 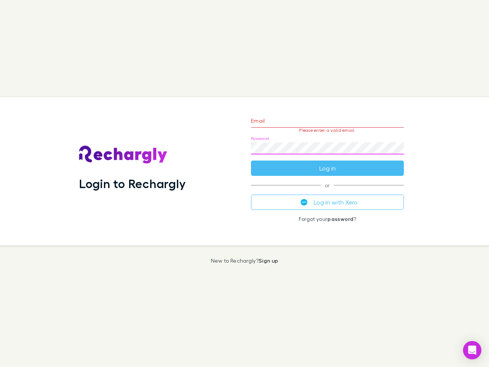 What do you see at coordinates (327, 130) in the screenshot?
I see `p: Please enter a valid email.` at bounding box center [327, 130].